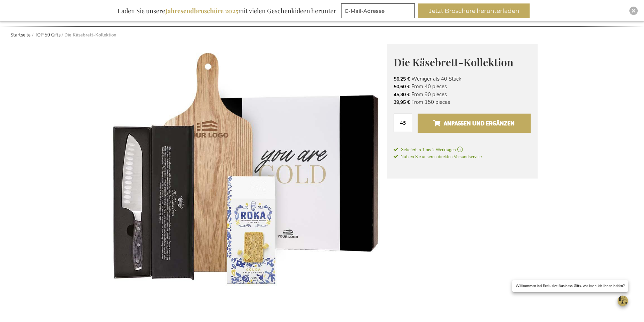 The image size is (644, 322). What do you see at coordinates (463, 87) in the screenshot?
I see `li: From 40 pieces` at bounding box center [463, 87].